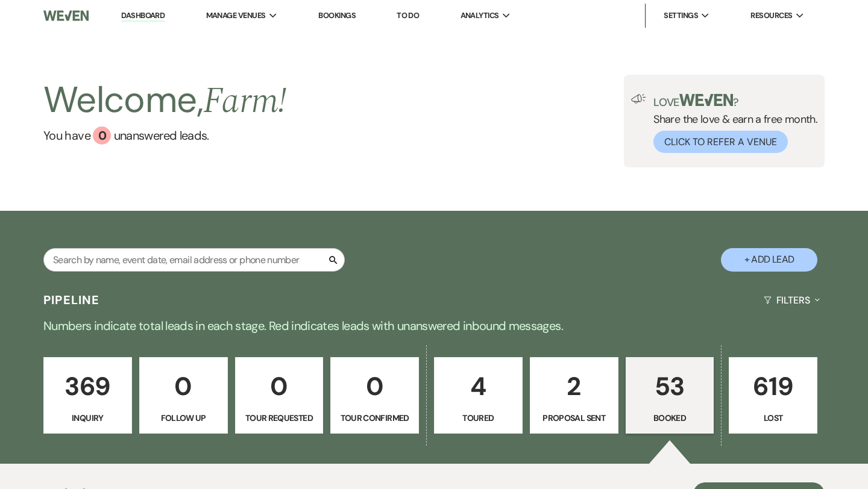 This screenshot has height=489, width=868. What do you see at coordinates (477, 418) in the screenshot?
I see `p: Toured` at bounding box center [477, 418].